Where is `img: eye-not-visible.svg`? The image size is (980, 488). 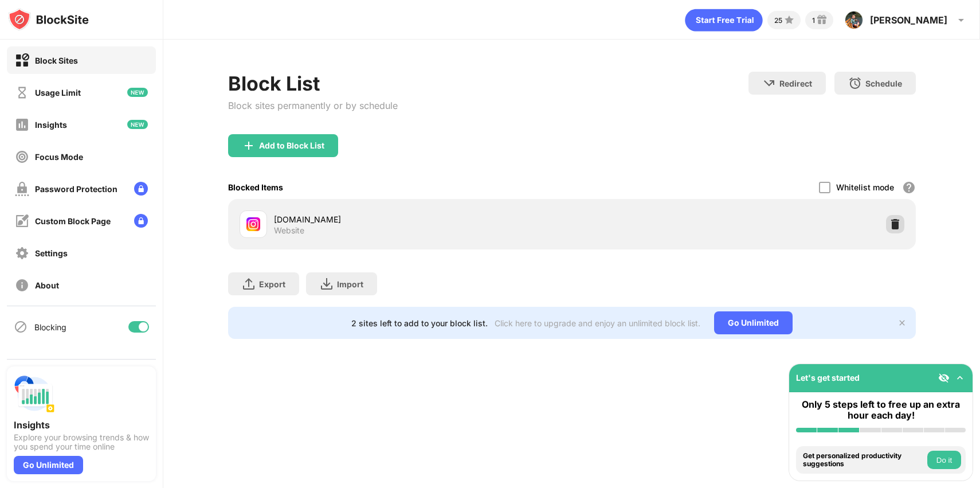 img: eye-not-visible.svg is located at coordinates (944, 378).